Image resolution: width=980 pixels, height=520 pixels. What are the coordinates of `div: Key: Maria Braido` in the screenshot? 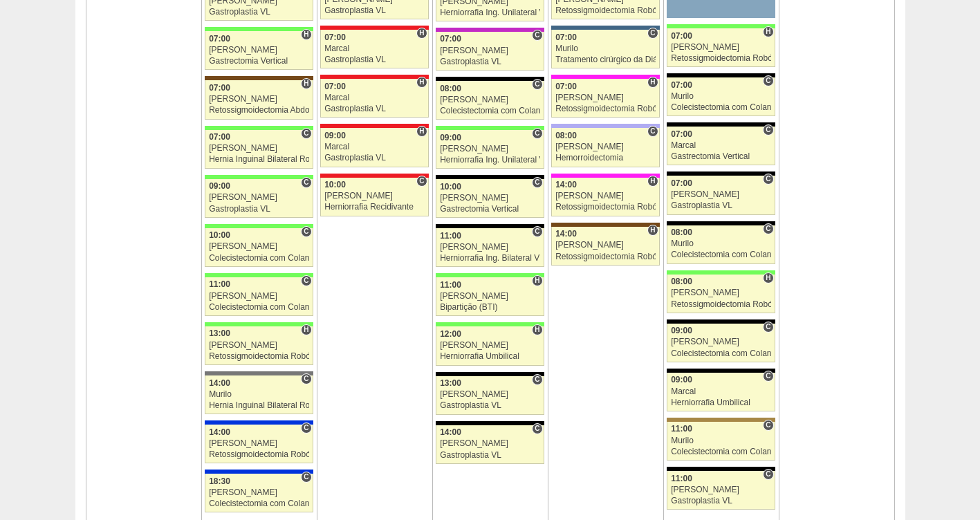 It's located at (490, 30).